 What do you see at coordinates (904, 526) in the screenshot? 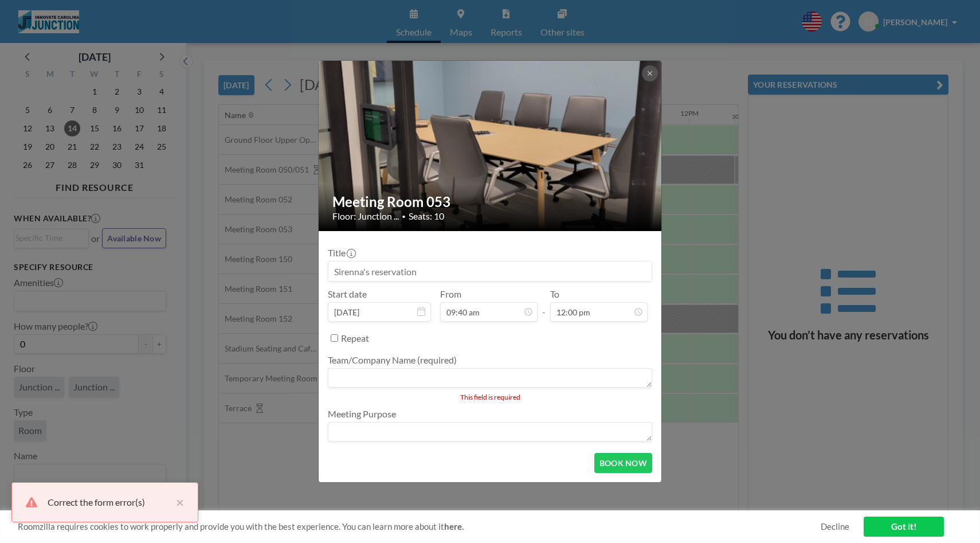
I see `a: Got it!` at bounding box center [904, 526].